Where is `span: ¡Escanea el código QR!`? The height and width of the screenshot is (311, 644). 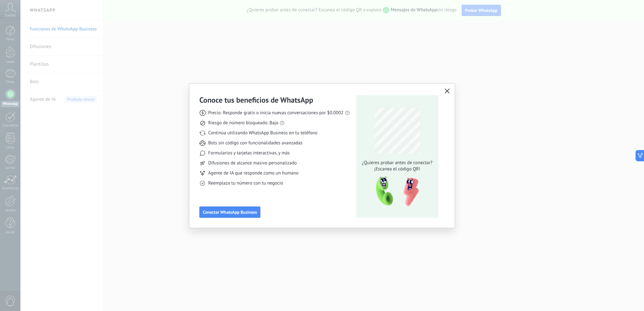 span: ¡Escanea el código QR! is located at coordinates (397, 169).